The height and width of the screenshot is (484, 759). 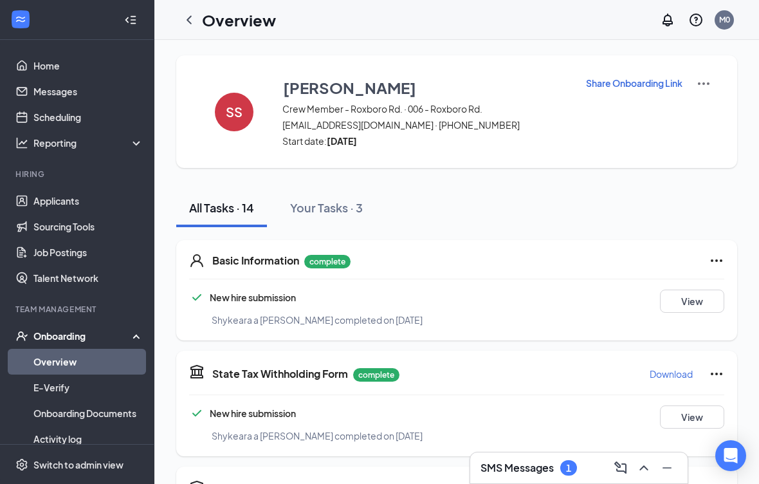 I want to click on svg: ChevronUp, so click(x=644, y=468).